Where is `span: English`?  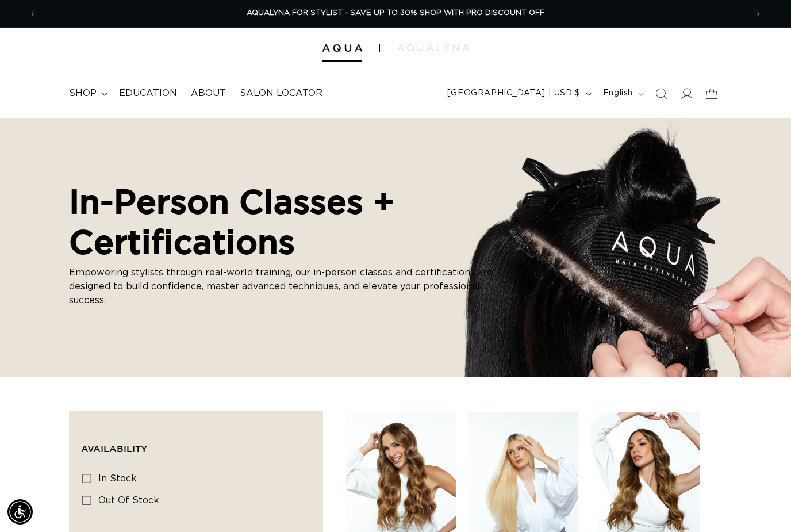 span: English is located at coordinates (618, 93).